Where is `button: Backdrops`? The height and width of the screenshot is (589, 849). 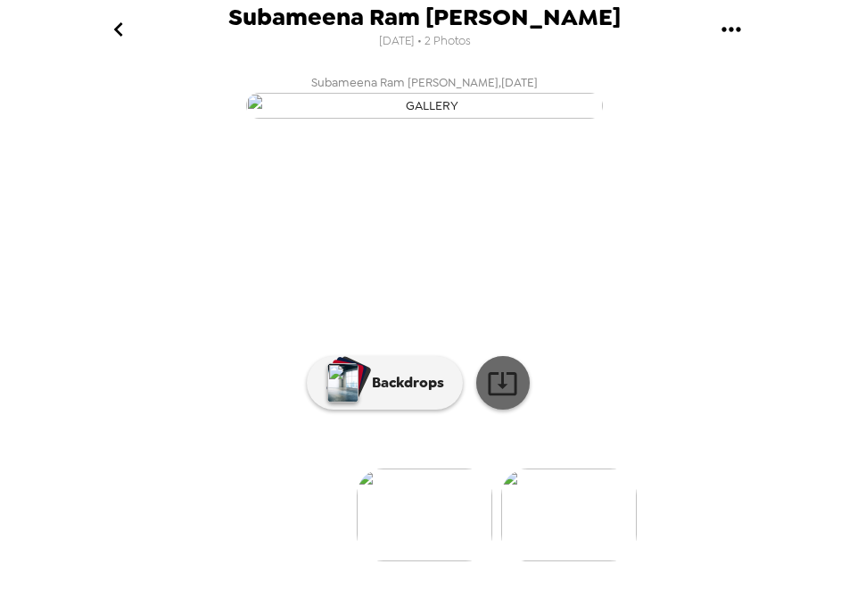
button: Backdrops is located at coordinates (384, 383).